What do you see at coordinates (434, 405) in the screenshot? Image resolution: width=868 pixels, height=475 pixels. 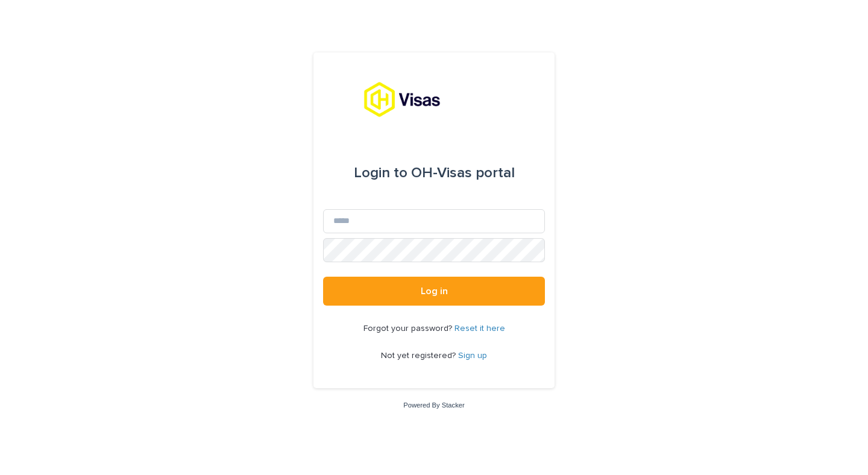 I see `a: Powered By Stacker` at bounding box center [434, 405].